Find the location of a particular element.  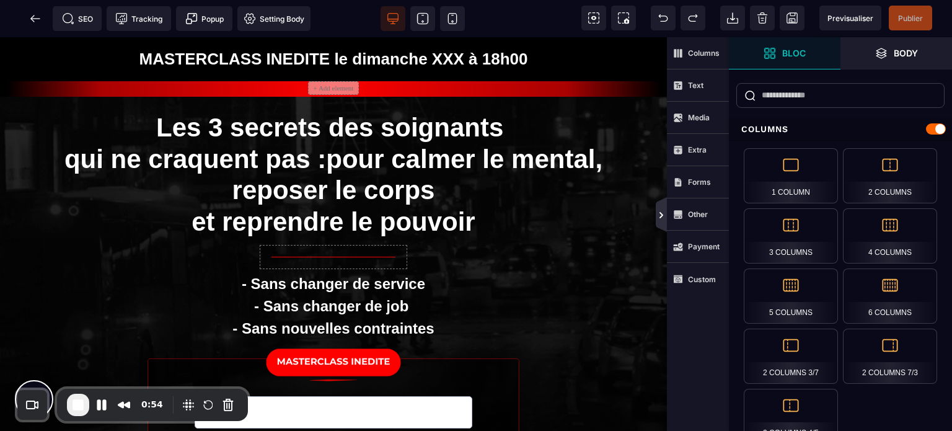

strong: Payment is located at coordinates (704, 246).